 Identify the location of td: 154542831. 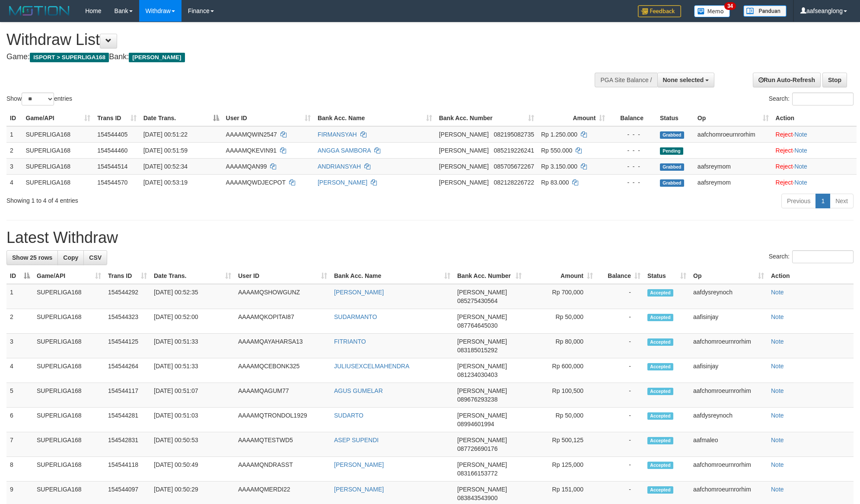
(128, 444).